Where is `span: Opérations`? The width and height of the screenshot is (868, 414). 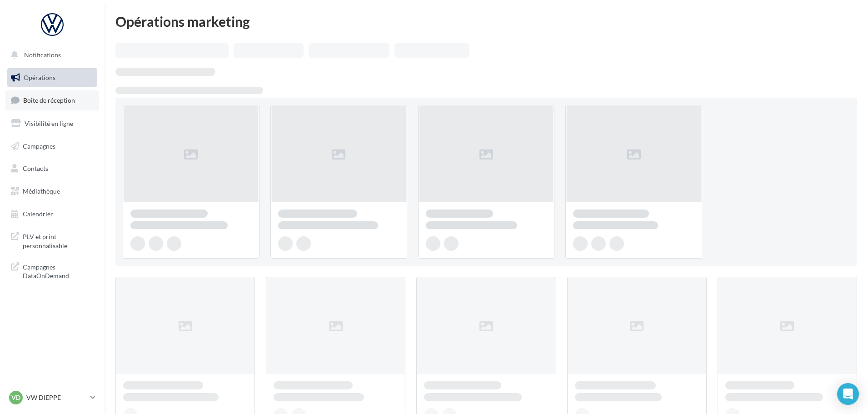 span: Opérations is located at coordinates (40, 77).